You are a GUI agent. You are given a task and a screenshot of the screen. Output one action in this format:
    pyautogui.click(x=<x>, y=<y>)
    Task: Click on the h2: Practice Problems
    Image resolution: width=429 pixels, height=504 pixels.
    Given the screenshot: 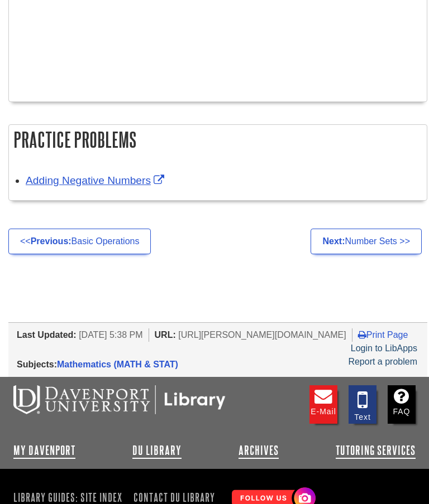 What is the action you would take?
    pyautogui.click(x=218, y=140)
    